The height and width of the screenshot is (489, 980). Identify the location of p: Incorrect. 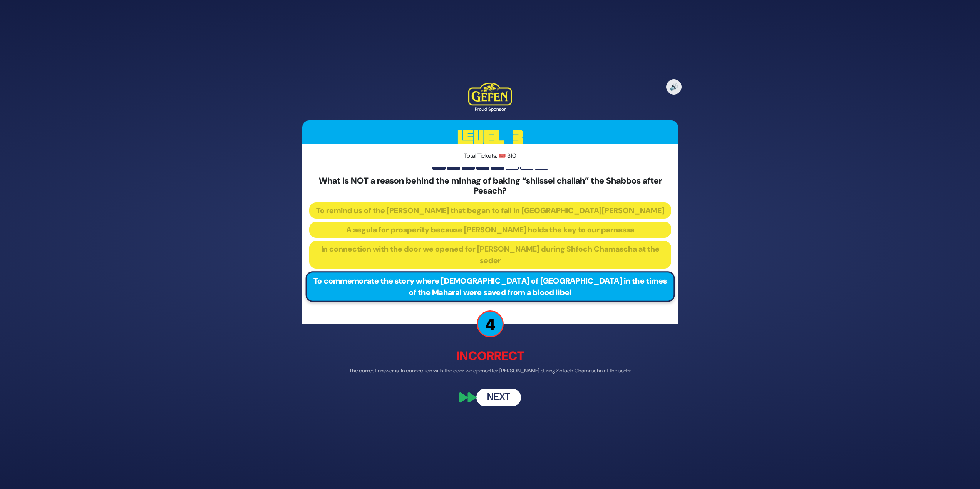
(490, 356).